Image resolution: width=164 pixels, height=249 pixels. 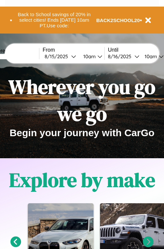 I want to click on div: 8 / 15 / 2025, so click(x=58, y=56).